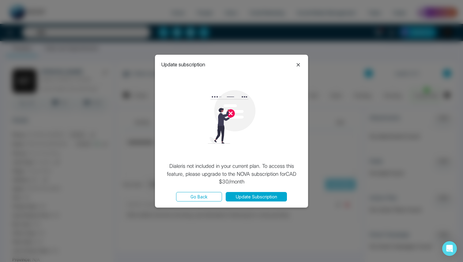 This screenshot has height=262, width=463. Describe the element at coordinates (449, 249) in the screenshot. I see `div: Open Intercom Messenger` at that location.